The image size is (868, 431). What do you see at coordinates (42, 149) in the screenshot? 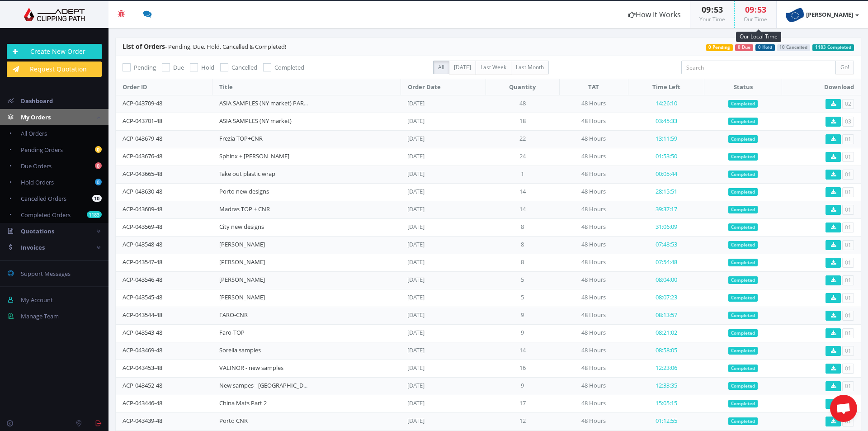
I see `span: Pending Orders` at bounding box center [42, 149].